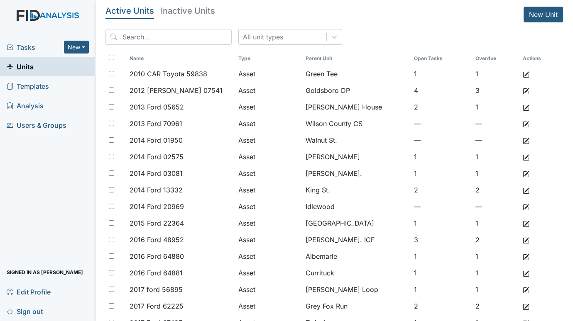  What do you see at coordinates (157, 223) in the screenshot?
I see `span: 2015 Ford 22364` at bounding box center [157, 223].